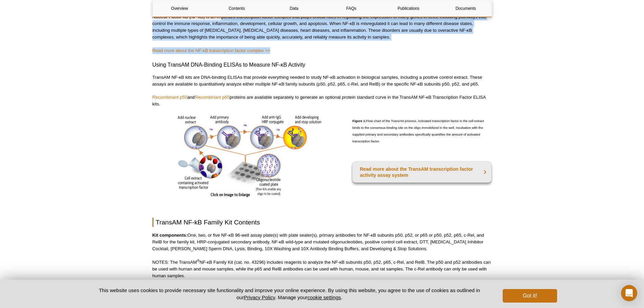 This screenshot has width=644, height=308. What do you see at coordinates (422, 132) in the screenshot?
I see `p: Flow chart of the TransAM process. Activated transcription factor in the cell extract binds to th...` at bounding box center [422, 132].